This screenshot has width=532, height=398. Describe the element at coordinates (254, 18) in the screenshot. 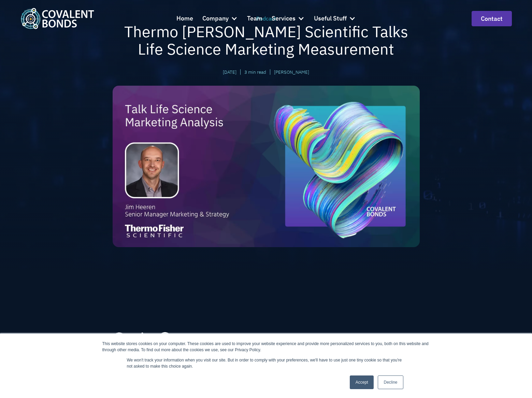

I see `div: Team` at that location.